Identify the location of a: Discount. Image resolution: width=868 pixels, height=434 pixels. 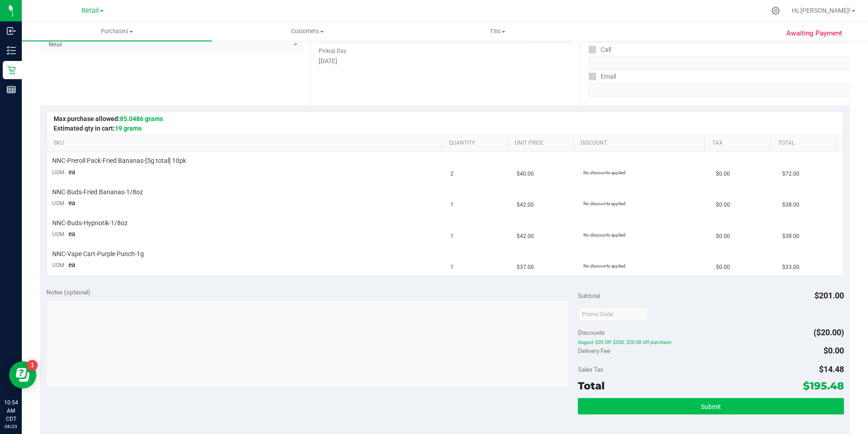
(641, 143).